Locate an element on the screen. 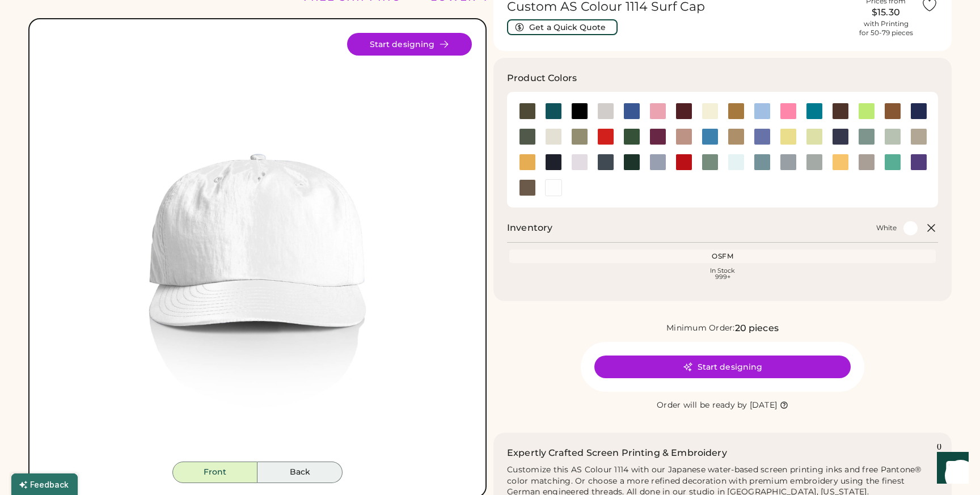 This screenshot has height=495, width=980. img: 1114 - White Front Image is located at coordinates (258, 247).